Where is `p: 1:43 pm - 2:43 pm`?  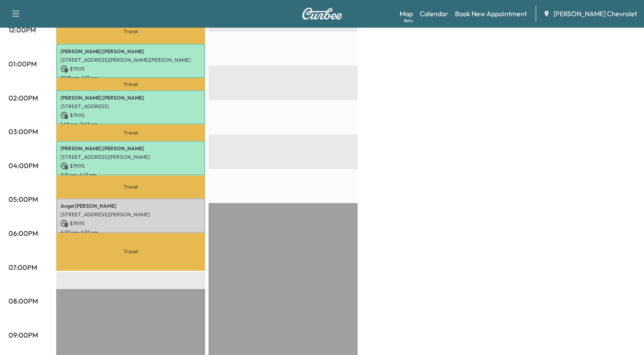
p: 1:43 pm - 2:43 pm is located at coordinates (131, 124).